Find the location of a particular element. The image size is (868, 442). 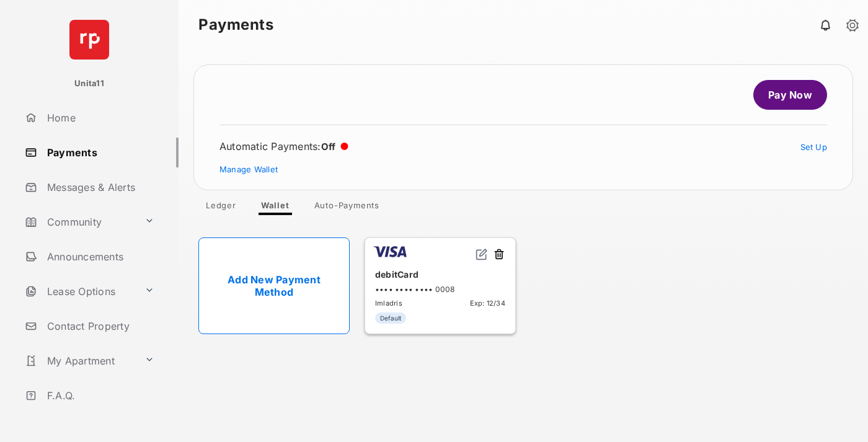

div: •••• •••• •••• 0008 is located at coordinates (440, 289).